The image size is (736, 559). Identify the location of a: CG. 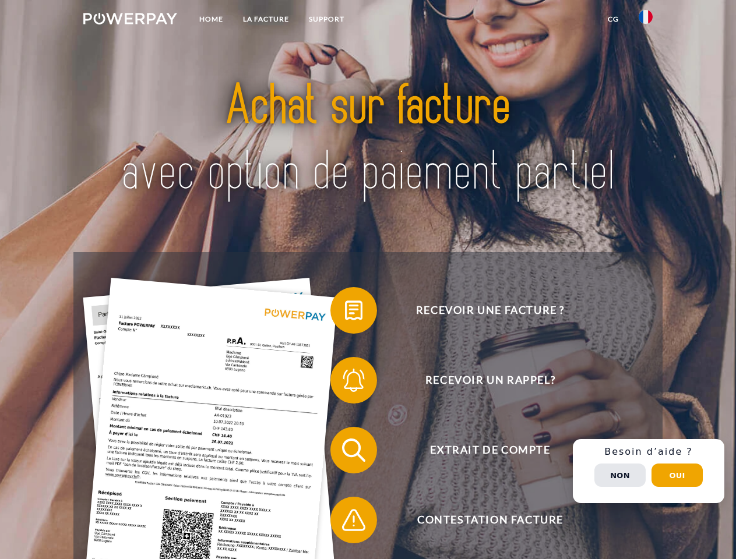
(613, 19).